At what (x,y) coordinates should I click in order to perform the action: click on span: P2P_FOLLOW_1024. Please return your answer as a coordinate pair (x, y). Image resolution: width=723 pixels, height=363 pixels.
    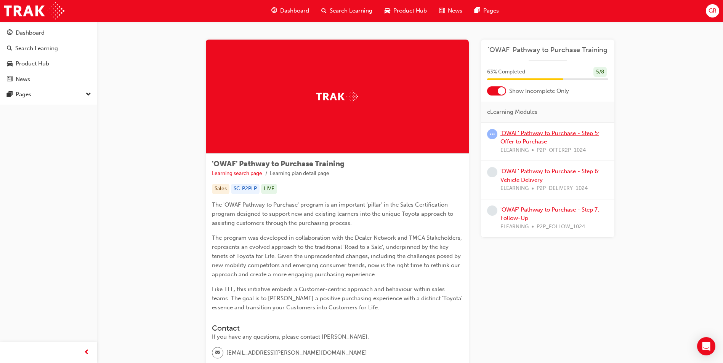
    Looking at the image, I should click on (560, 227).